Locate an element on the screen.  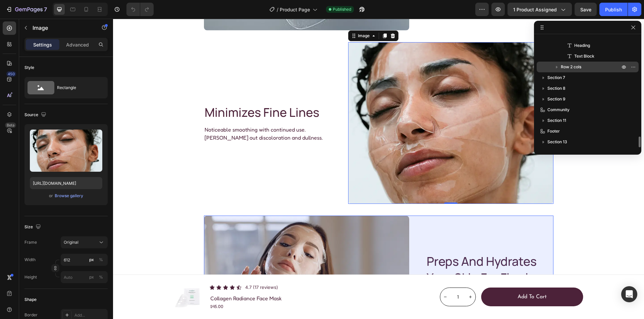
div: $45.00 is located at coordinates (133, 288).